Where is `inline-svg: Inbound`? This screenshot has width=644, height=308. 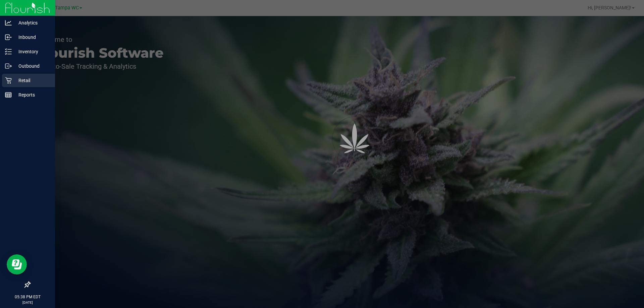 inline-svg: Inbound is located at coordinates (8, 37).